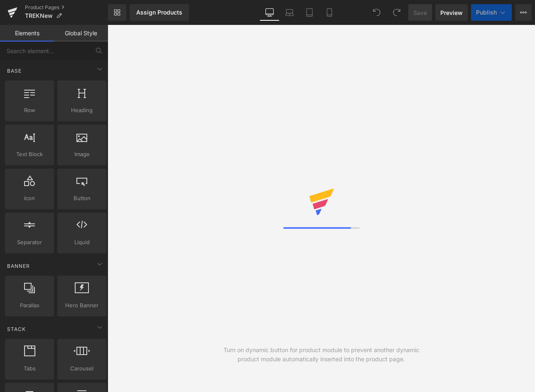  Describe the element at coordinates (66, 8) in the screenshot. I see `a: Product Pages` at that location.